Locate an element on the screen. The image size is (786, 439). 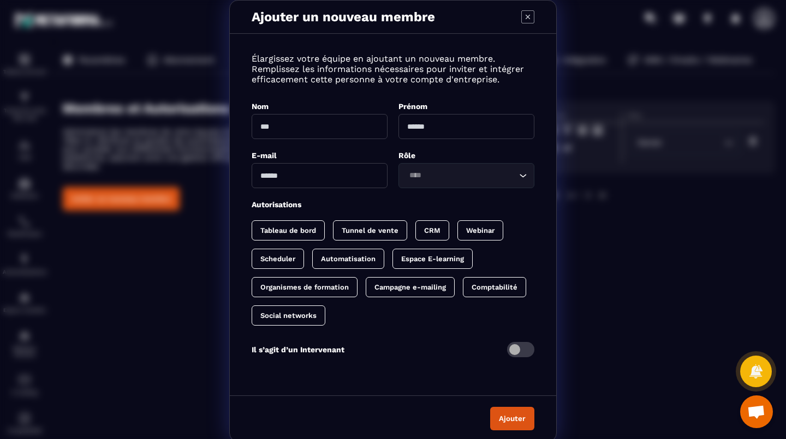
p: Ajouter un nouveau membre is located at coordinates (343, 17).